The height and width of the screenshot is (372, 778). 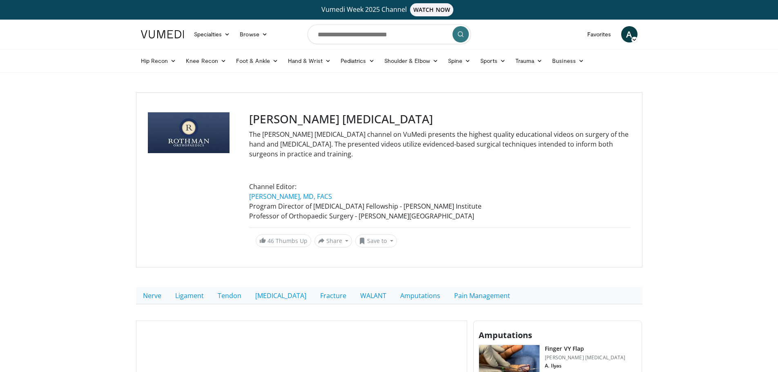 I want to click on a: A, so click(x=630, y=34).